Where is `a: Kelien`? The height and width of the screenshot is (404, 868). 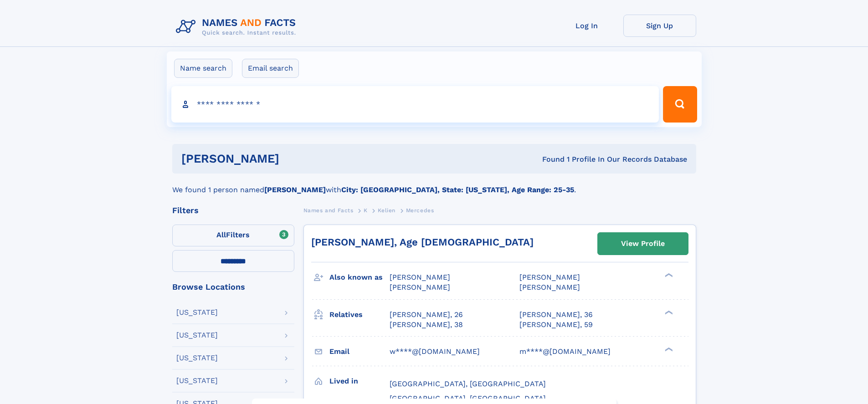 a: Kelien is located at coordinates (387, 210).